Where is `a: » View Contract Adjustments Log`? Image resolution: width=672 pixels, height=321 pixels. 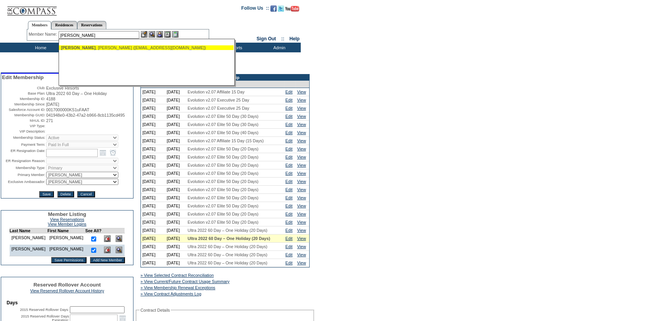
a: » View Contract Adjustments Log is located at coordinates (171, 294).